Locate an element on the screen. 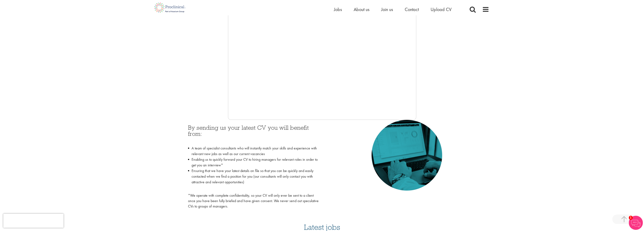 The height and width of the screenshot is (231, 644). li: Ensuring that we have your latest details on file so that you can be quickly and easily contacted... is located at coordinates (253, 179).